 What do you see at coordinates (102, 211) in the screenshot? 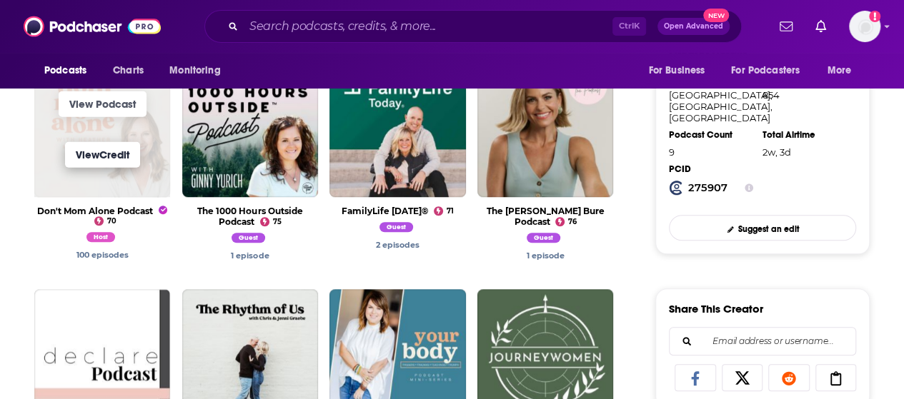
I see `a: Don't Mom Alone Podcast` at bounding box center [102, 211].